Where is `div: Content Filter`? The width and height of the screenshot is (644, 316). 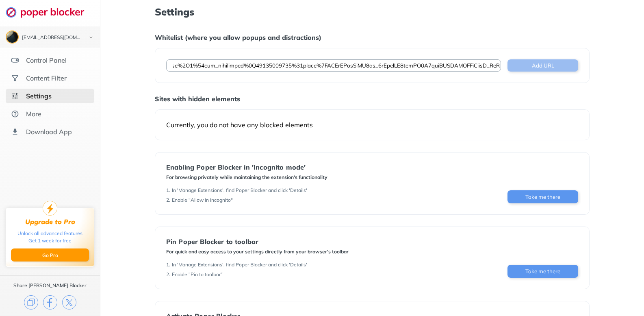 div: Content Filter is located at coordinates (46, 78).